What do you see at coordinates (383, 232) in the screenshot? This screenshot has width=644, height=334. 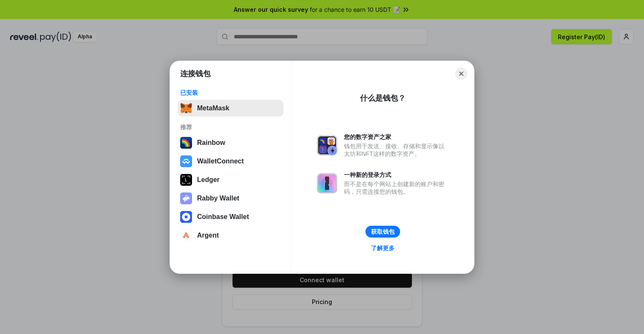 I see `button: 获取钱包` at bounding box center [383, 232].